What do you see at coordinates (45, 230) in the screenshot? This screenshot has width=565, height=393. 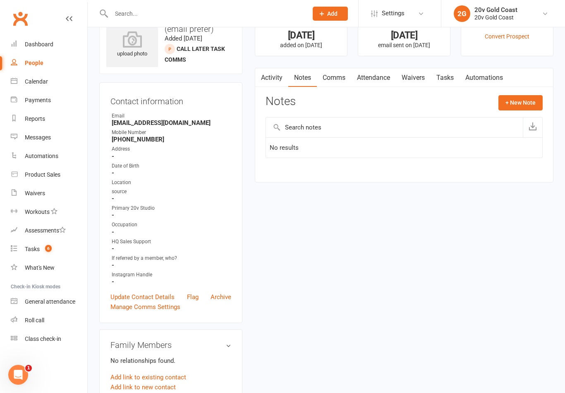 I see `div: Assessments` at bounding box center [45, 230].